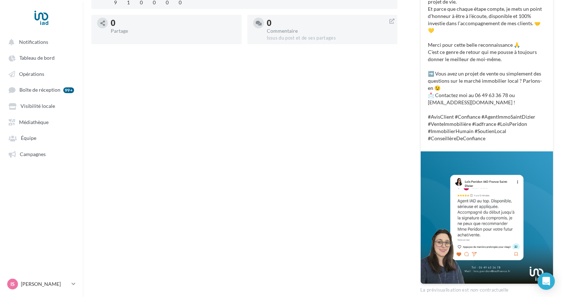  What do you see at coordinates (32, 74) in the screenshot?
I see `span: Opérations` at bounding box center [32, 74].